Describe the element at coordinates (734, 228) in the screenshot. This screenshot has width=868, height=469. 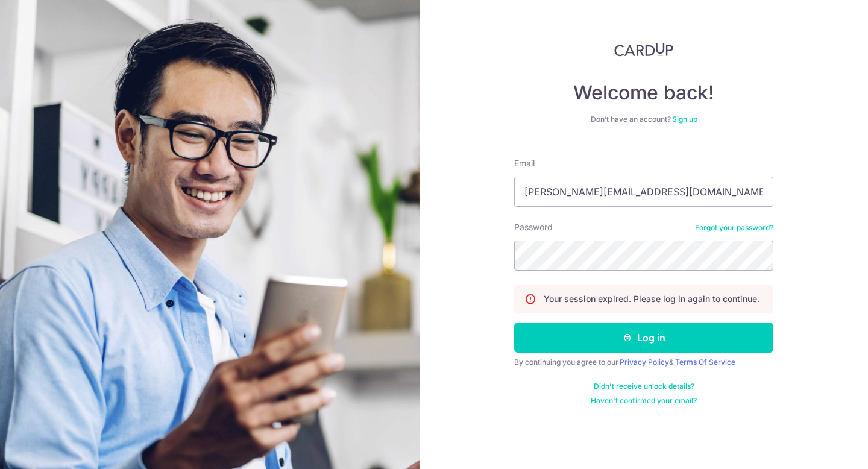
I see `a: Forgot your password?` at that location.